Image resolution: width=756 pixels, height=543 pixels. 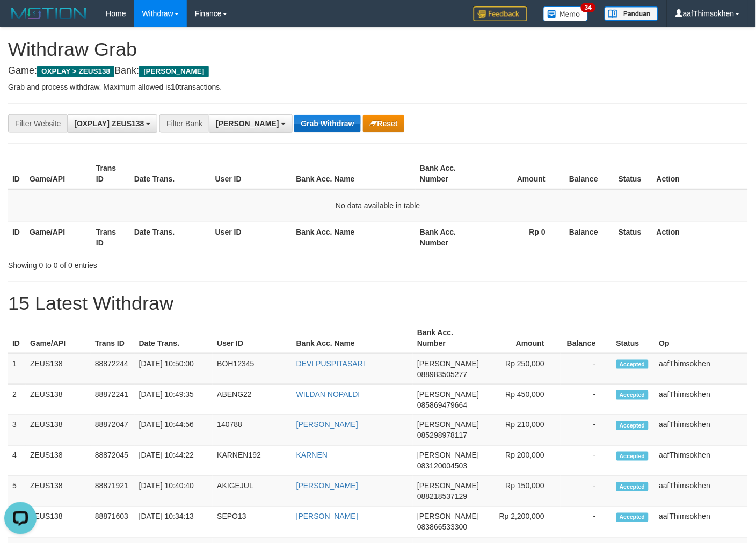 What do you see at coordinates (20, 20) in the screenshot?
I see `button: Open LiveChat chat widget` at bounding box center [20, 20].